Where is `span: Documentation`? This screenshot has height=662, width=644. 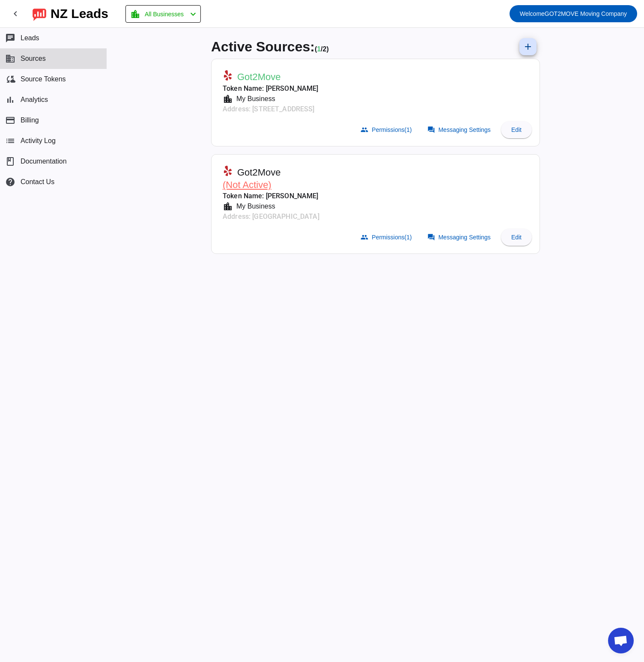 span: Documentation is located at coordinates (44, 161).